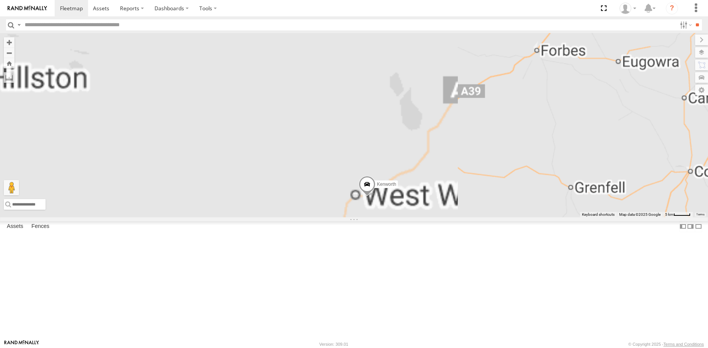 The width and height of the screenshot is (708, 348). Describe the element at coordinates (19, 25) in the screenshot. I see `label: Search Query` at that location.